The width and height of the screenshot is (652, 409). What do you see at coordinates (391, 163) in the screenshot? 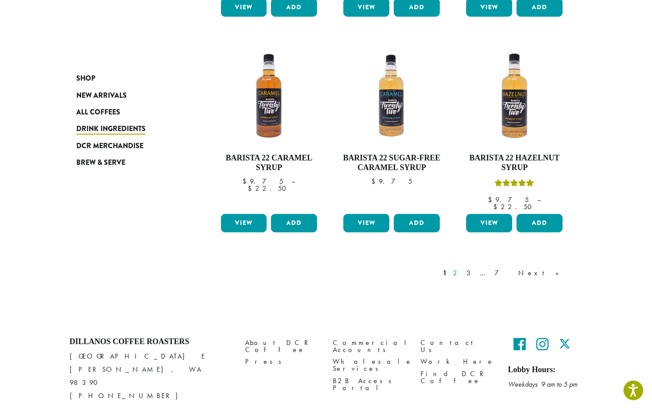
I see `h4: Barista 22 Sugar-Free Caramel Syrup` at bounding box center [391, 163].